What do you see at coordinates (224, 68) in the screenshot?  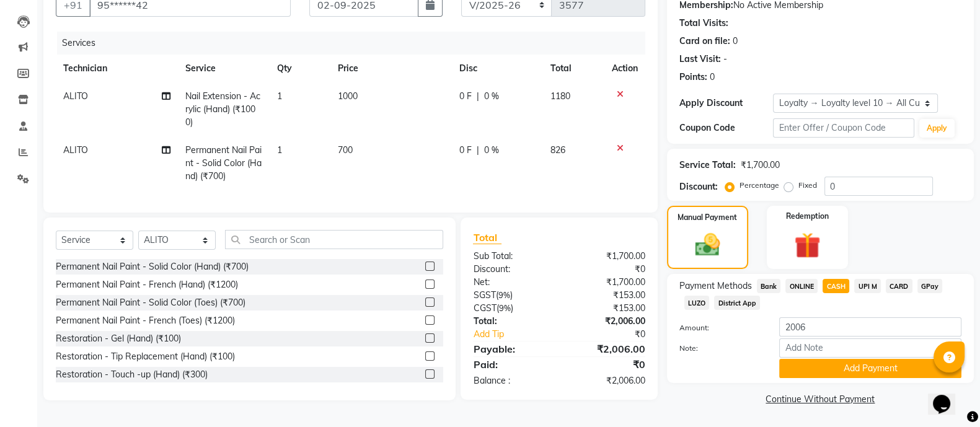 I see `th: Service` at bounding box center [224, 68].